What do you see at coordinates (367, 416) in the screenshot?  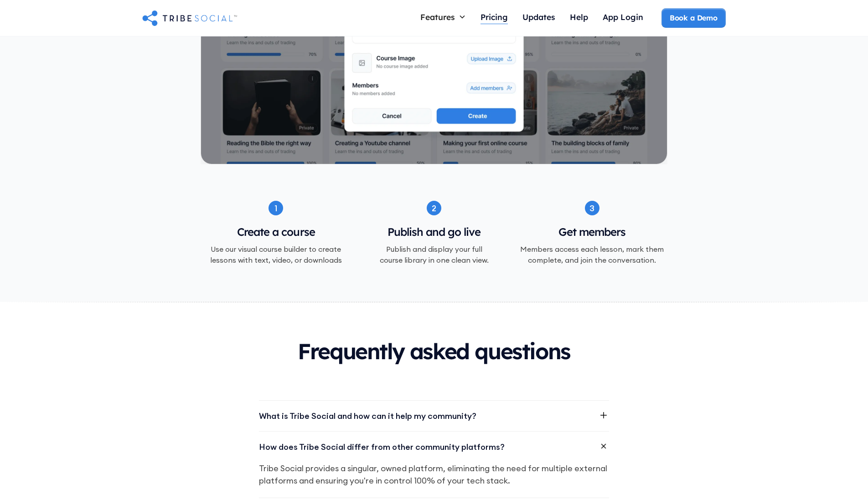 I see `div: What is Tribe Social and how can it help my community?` at bounding box center [367, 416].